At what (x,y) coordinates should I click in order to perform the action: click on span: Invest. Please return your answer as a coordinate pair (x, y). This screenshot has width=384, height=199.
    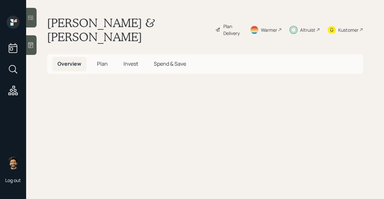
    Looking at the image, I should click on (131, 64).